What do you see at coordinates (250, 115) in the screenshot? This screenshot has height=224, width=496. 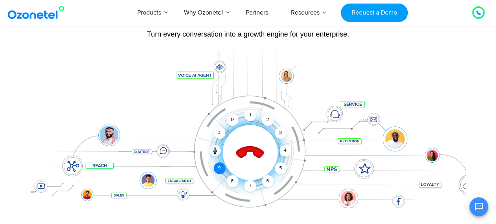 I see `div: 1` at bounding box center [250, 115].